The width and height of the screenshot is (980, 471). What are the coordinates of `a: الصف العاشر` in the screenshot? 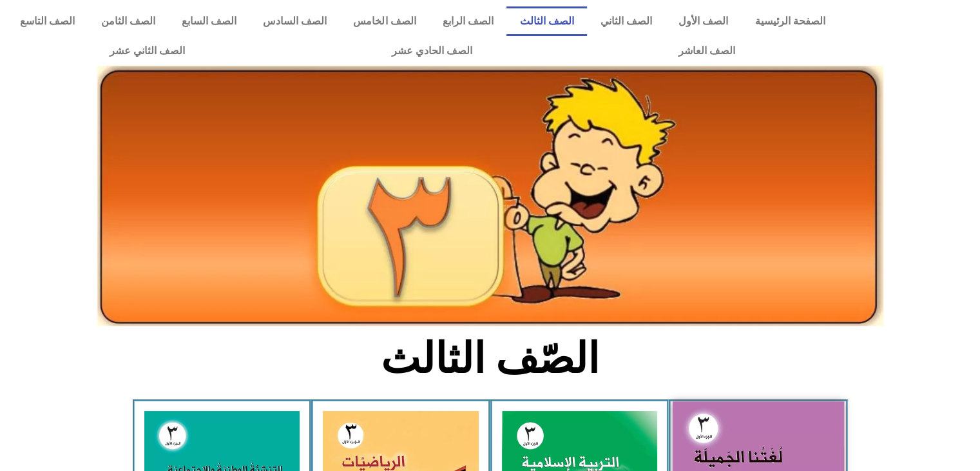 It's located at (707, 51).